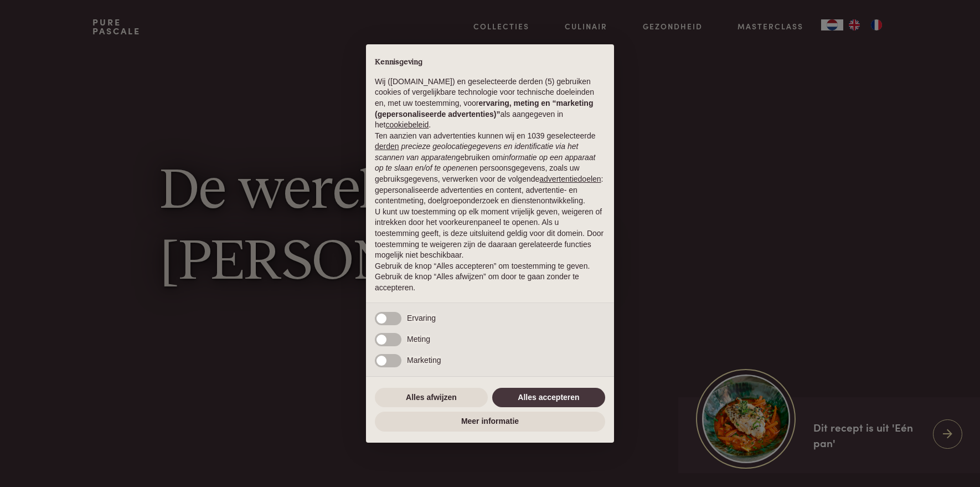 The image size is (980, 487). What do you see at coordinates (490, 168) in the screenshot?
I see `p: Ten aanzien van advertenties kunnen wij en 1039 geselecteerde gebruiken om en persoonsgegevens, z...` at bounding box center [490, 168].